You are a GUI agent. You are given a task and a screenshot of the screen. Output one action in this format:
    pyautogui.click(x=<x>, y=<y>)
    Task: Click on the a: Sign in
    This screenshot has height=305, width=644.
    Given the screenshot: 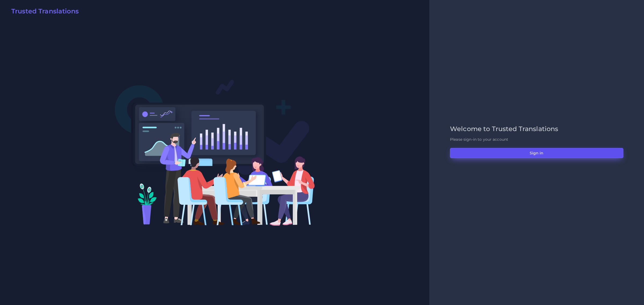 What is the action you would take?
    pyautogui.click(x=537, y=153)
    